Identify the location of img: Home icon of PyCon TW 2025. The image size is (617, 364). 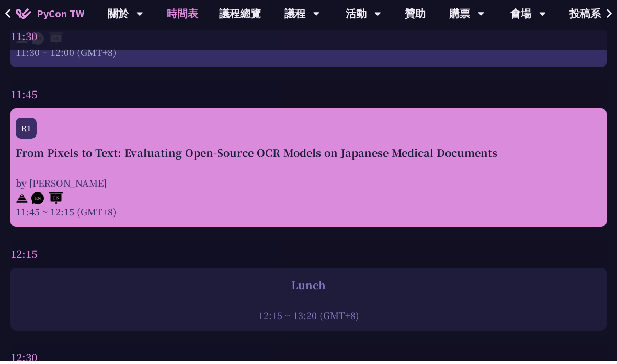
(23, 17).